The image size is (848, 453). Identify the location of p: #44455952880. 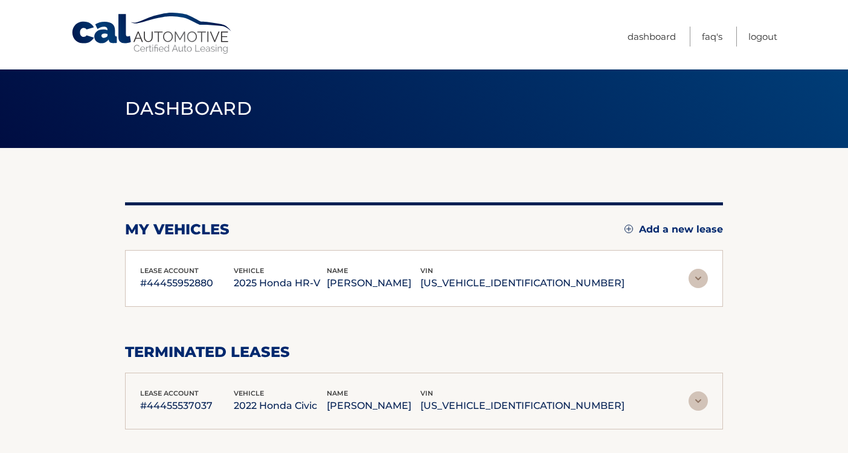
(187, 283).